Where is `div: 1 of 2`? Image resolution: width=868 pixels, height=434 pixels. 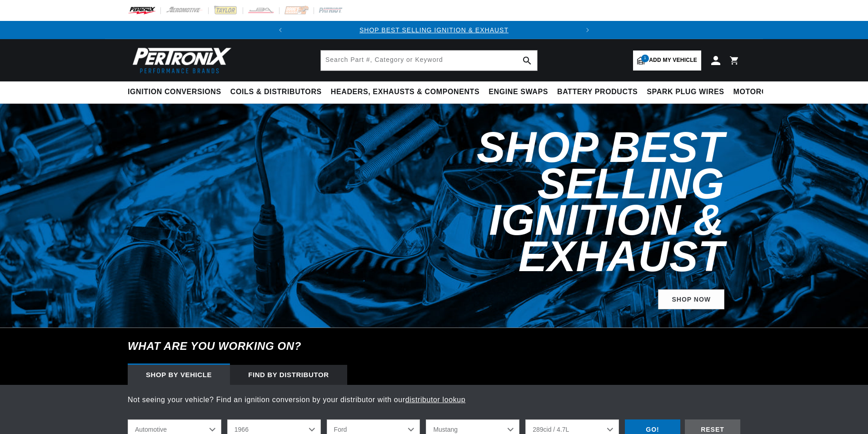
div: 1 of 2 is located at coordinates (434, 30).